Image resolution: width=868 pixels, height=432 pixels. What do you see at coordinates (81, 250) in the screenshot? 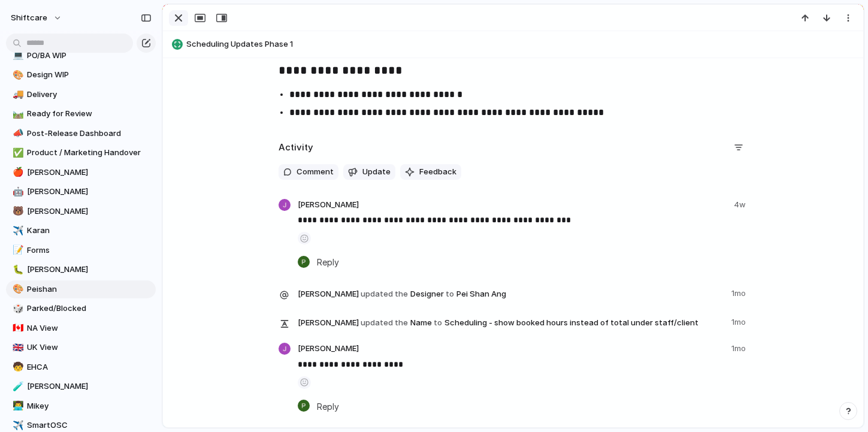
I see `a: 📝Forms` at bounding box center [81, 250].